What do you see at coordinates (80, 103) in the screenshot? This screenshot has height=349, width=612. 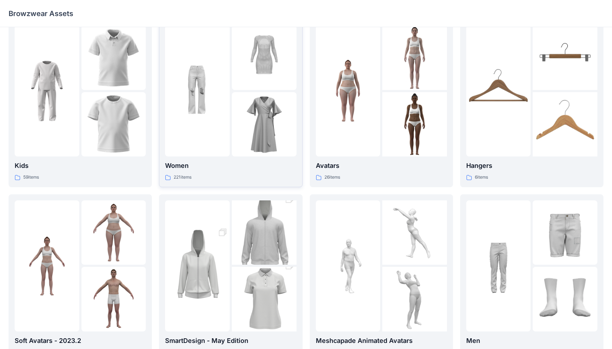 I see `a: folder 1folder 2folder 3Kids59items` at bounding box center [80, 103].